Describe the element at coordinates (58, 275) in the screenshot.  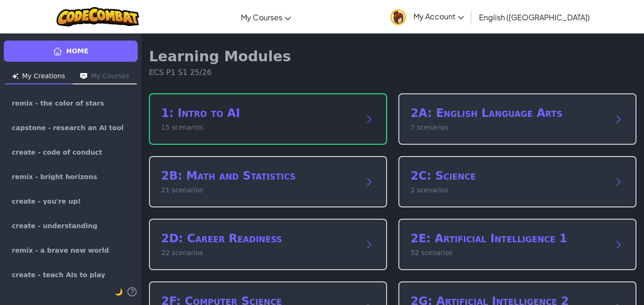
I see `span: create - teach AIs to play` at that location.